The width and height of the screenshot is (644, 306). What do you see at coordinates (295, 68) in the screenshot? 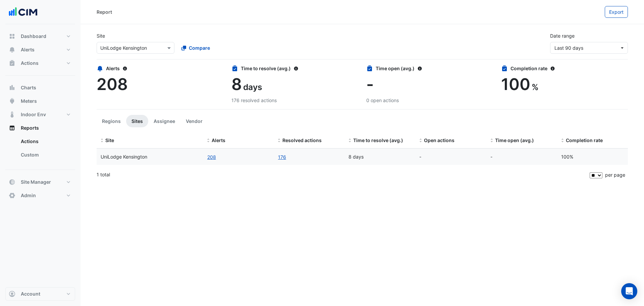
I see `div: Time to resolve (avg.)` at bounding box center [295, 68].